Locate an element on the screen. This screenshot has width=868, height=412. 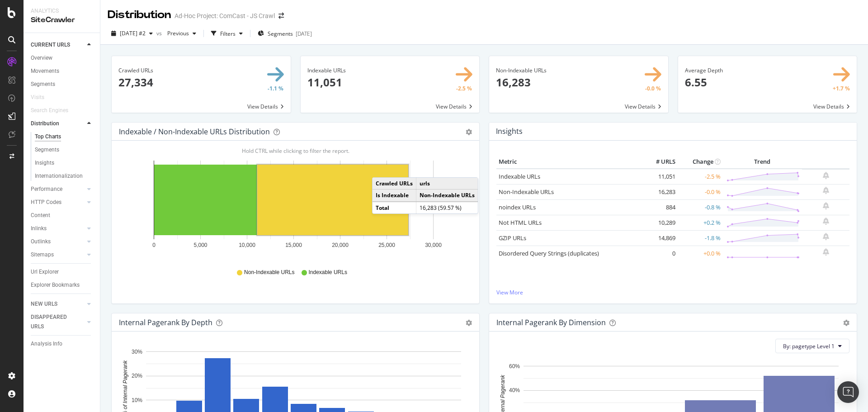
th: Trend is located at coordinates (762, 162).